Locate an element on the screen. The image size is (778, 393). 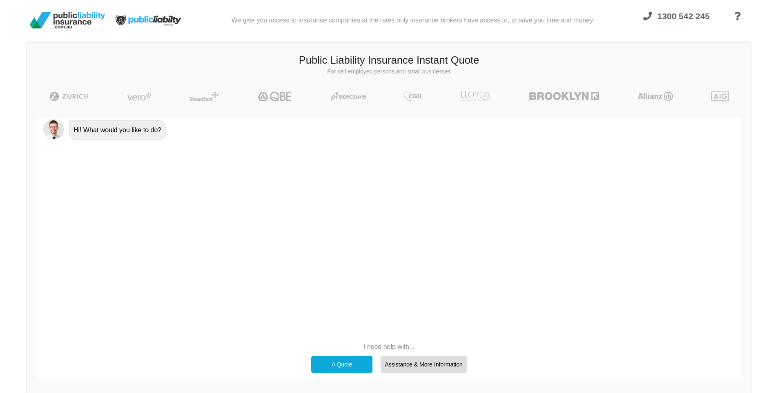
img: AIG | Public Liability Insurance is located at coordinates (720, 96).